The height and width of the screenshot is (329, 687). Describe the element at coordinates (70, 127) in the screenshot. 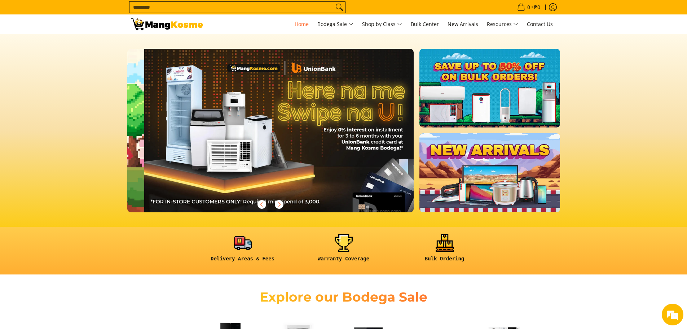

I see `span: We are offline. Please leave us a message.` at that location.